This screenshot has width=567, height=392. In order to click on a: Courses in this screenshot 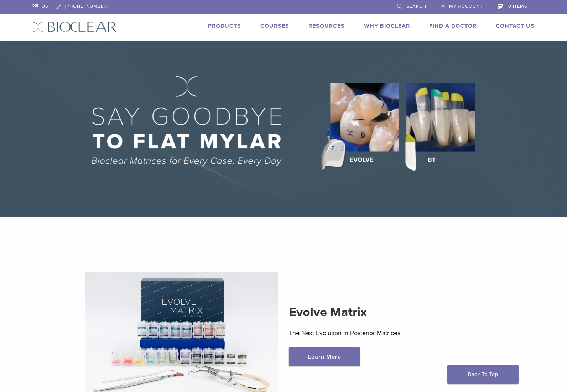, I will do `click(274, 26)`.